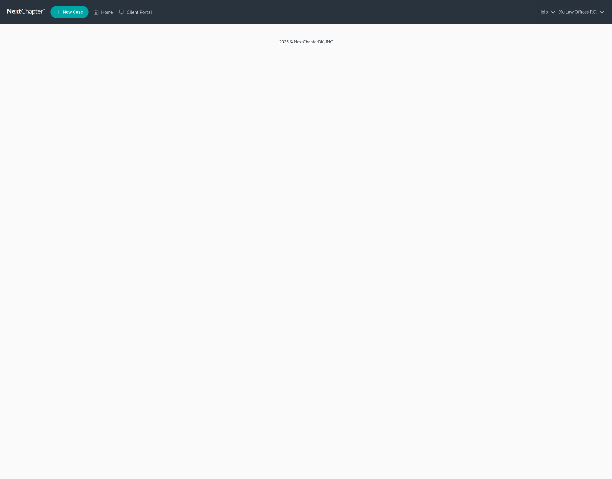 This screenshot has width=612, height=479. I want to click on a: Help, so click(545, 12).